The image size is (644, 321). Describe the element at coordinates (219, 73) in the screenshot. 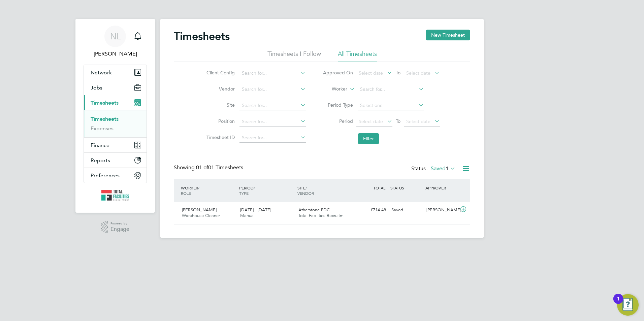

I see `label: Client Config` at that location.